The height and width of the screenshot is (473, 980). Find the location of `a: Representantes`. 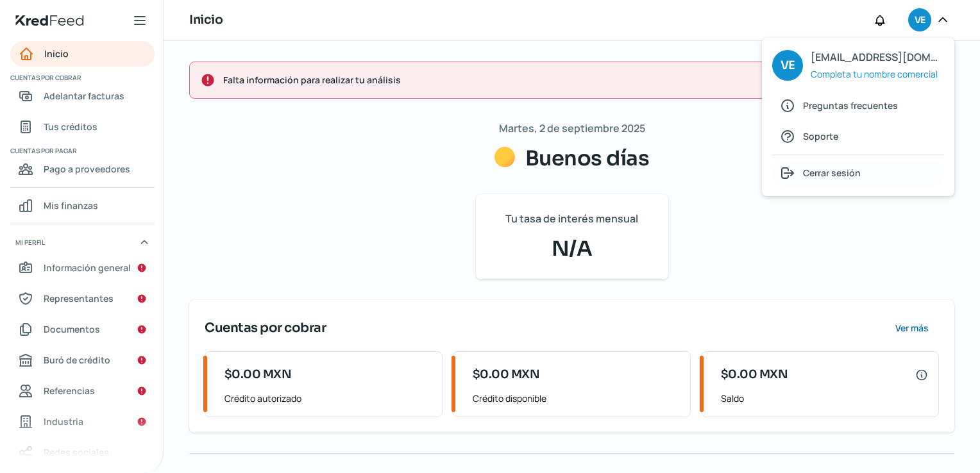

a: Representantes is located at coordinates (82, 299).